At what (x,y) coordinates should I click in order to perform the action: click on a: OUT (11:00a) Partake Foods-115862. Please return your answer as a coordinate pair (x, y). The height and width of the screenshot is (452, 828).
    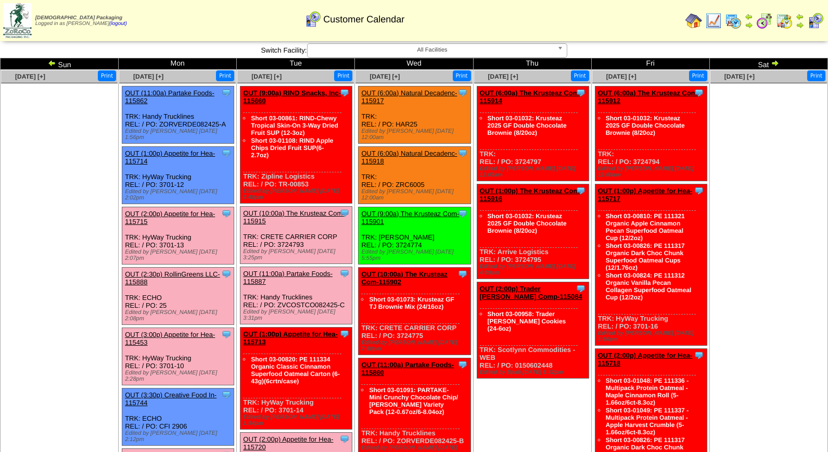
    Looking at the image, I should click on (170, 97).